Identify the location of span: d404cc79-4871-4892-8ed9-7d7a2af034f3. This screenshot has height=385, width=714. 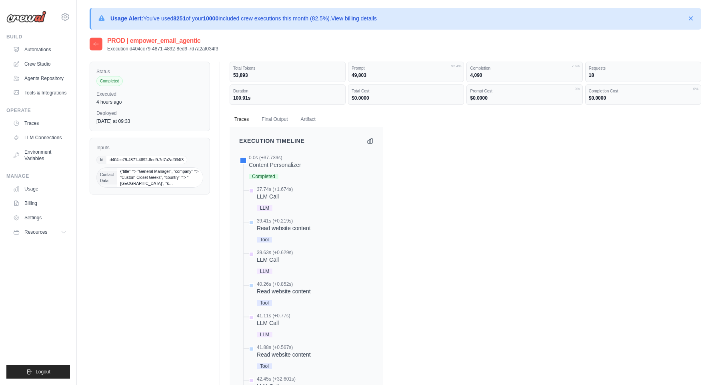
(146, 160).